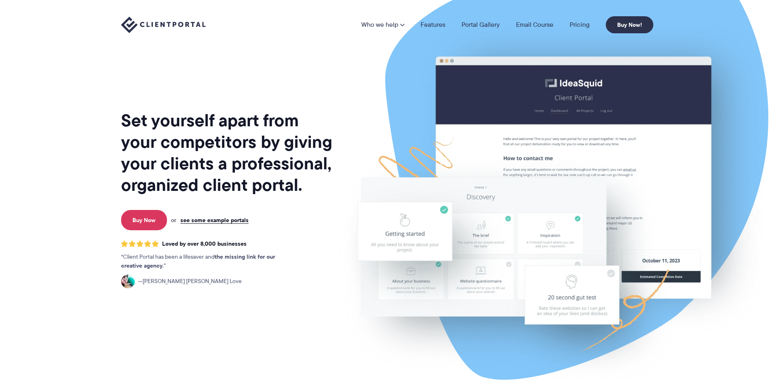 The height and width of the screenshot is (387, 774). Describe the element at coordinates (144, 220) in the screenshot. I see `a: Buy Now` at that location.